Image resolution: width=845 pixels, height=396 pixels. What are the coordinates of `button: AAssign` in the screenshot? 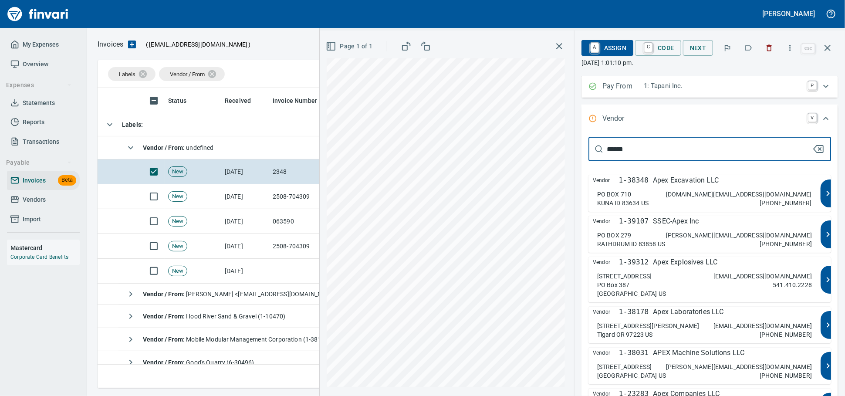 It's located at (607, 48).